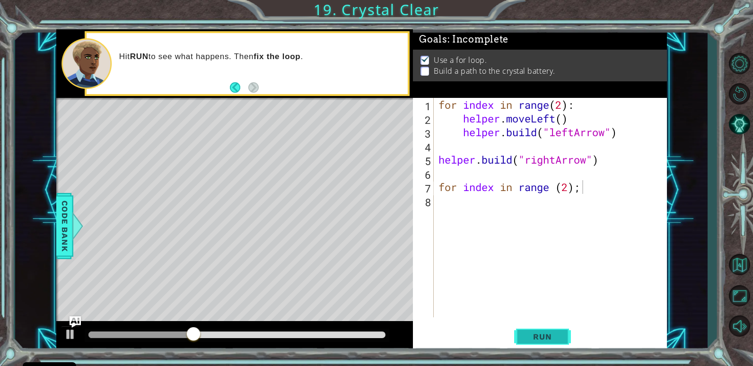  Describe the element at coordinates (477, 39) in the screenshot. I see `span: : Incomplete` at that location.